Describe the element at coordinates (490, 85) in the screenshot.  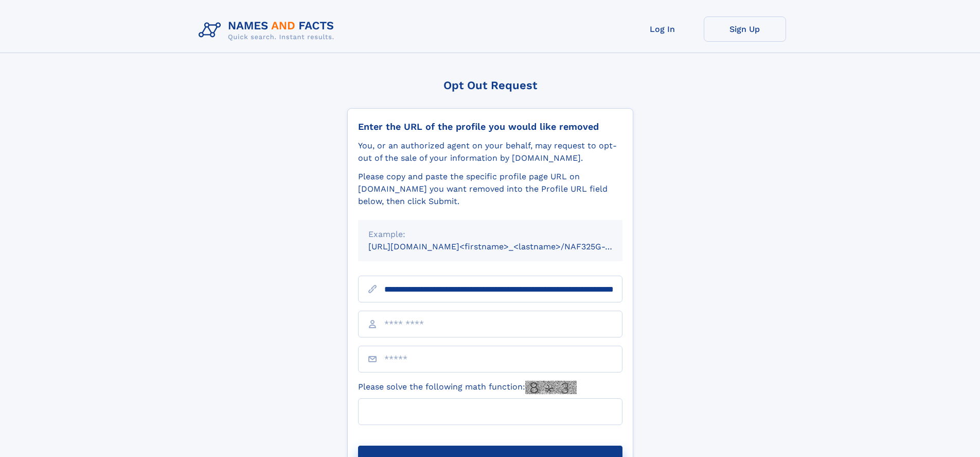
I see `div: Opt Out Request` at that location.